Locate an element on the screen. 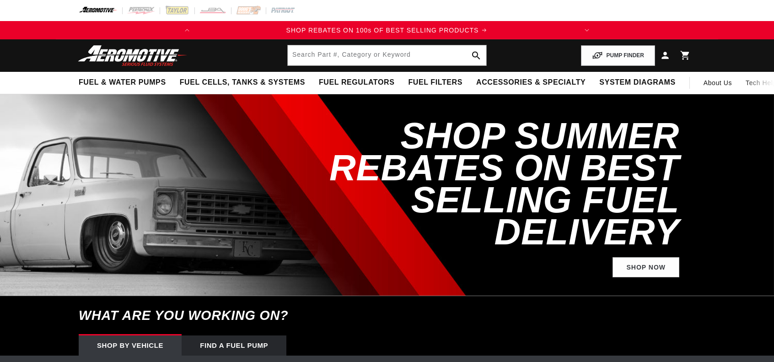 The width and height of the screenshot is (774, 362). summary: Fuel Cells, Tanks & Systems is located at coordinates (243, 82).